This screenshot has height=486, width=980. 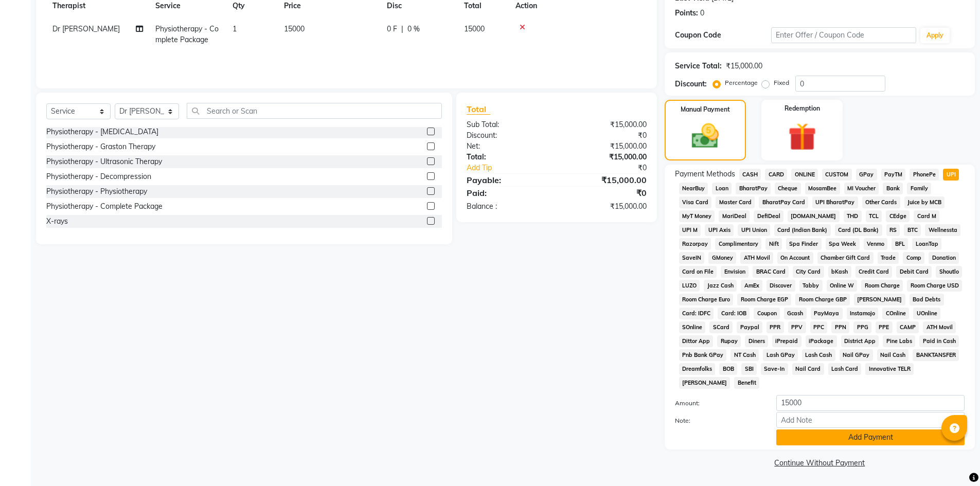 What do you see at coordinates (843, 35) in the screenshot?
I see `input: Enter Offer / Coupon Code` at bounding box center [843, 35].